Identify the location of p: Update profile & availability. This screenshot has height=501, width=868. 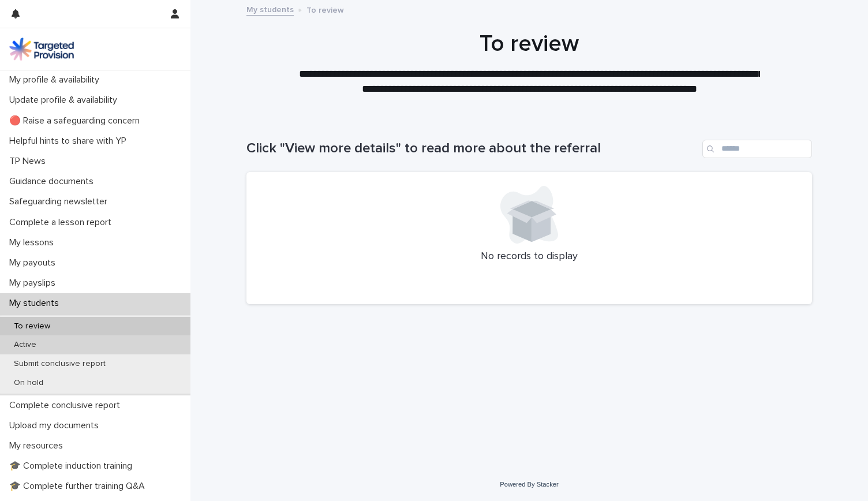
(65, 100).